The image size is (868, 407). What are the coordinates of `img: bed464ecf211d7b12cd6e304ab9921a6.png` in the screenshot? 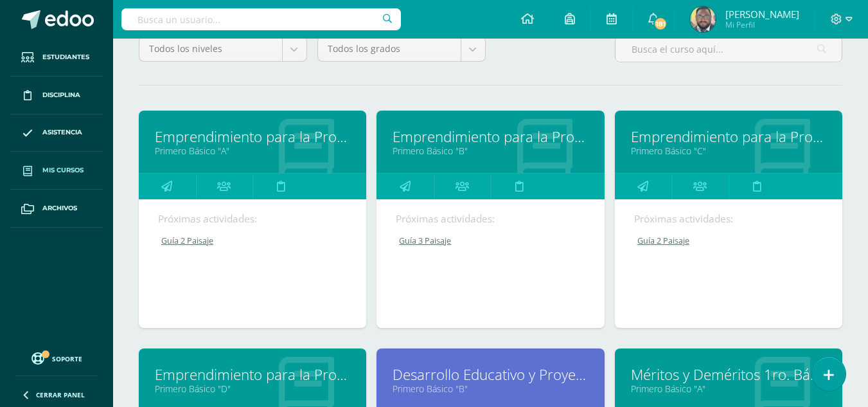 It's located at (703, 20).